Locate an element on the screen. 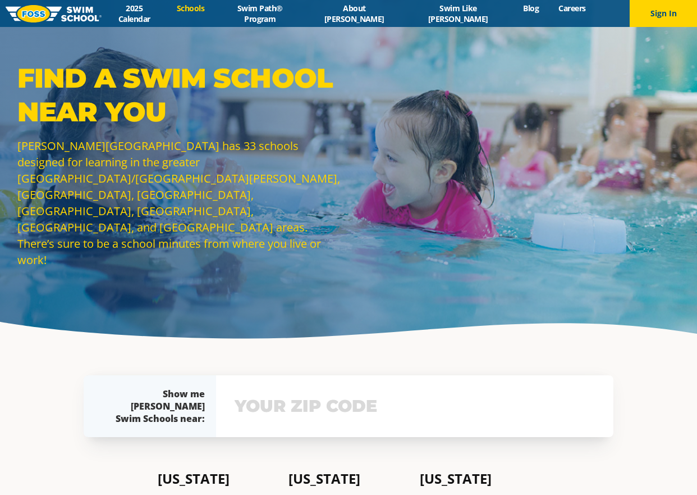 This screenshot has height=495, width=697. a: Careers is located at coordinates (572, 8).